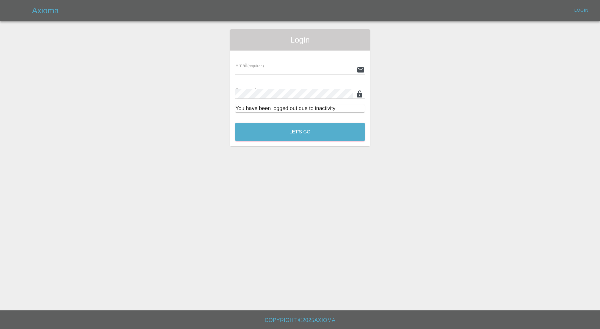 The height and width of the screenshot is (329, 600). What do you see at coordinates (249, 66) in the screenshot?
I see `span: Email` at bounding box center [249, 66].